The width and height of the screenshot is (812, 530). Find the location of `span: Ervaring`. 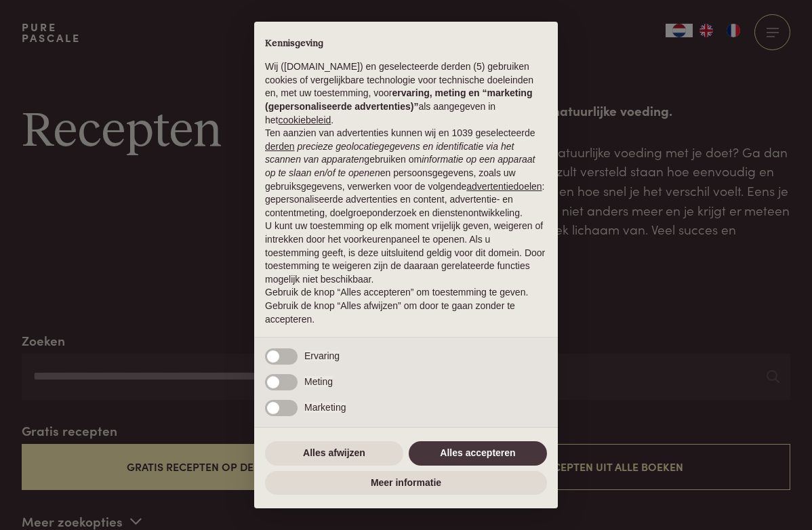

span: Ervaring is located at coordinates (322, 356).